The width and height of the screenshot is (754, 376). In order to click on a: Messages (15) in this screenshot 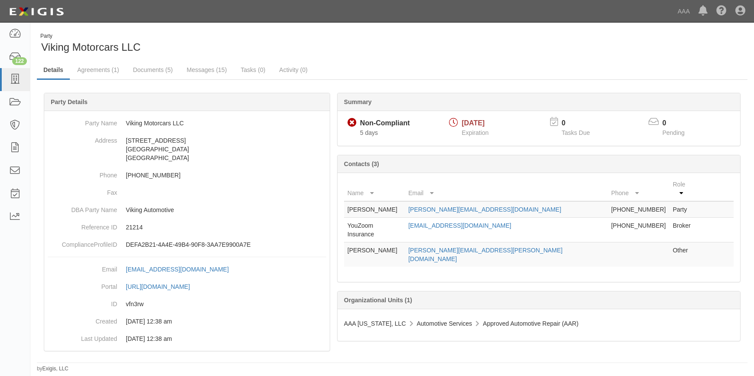, I will do `click(207, 70)`.